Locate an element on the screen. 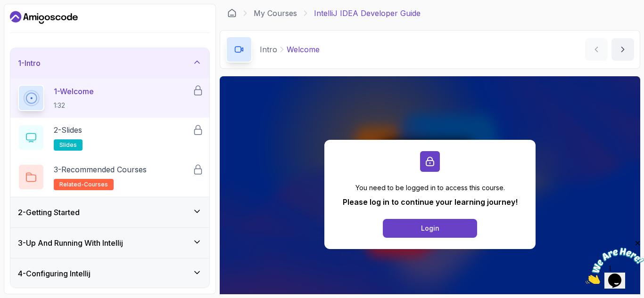 This screenshot has height=298, width=644. button: next content is located at coordinates (622, 49).